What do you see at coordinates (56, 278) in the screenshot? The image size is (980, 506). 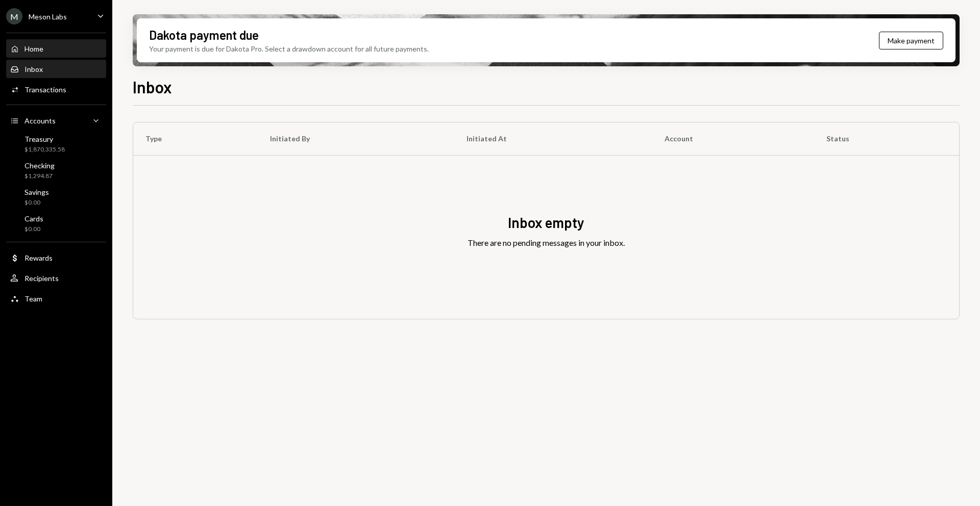 I see `a: Recipients` at bounding box center [56, 278].